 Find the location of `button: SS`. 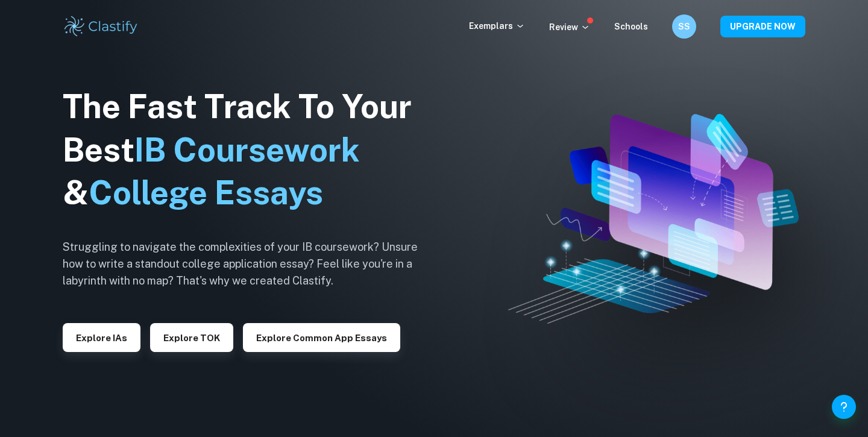

button: SS is located at coordinates (684, 27).